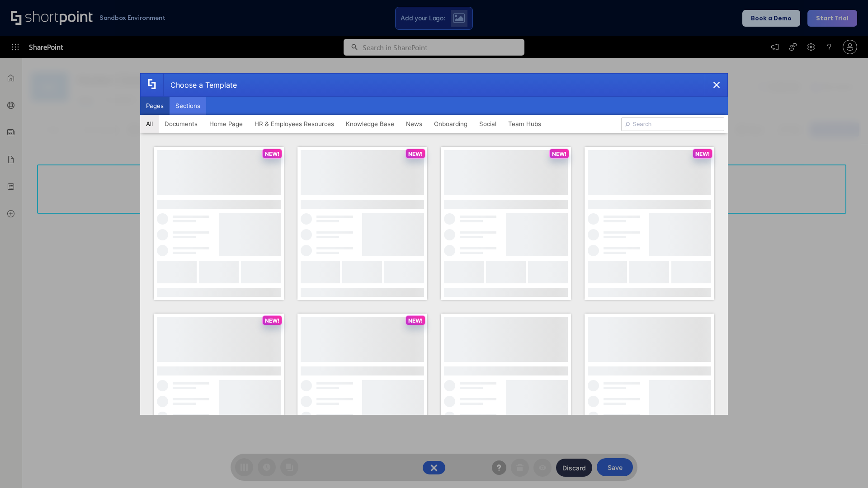 The image size is (868, 488). I want to click on button: Knowledge Base, so click(370, 124).